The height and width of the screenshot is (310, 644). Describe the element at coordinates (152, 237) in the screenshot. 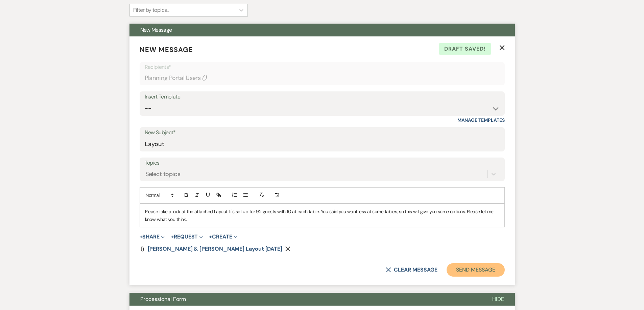

I see `button: Share` at that location.